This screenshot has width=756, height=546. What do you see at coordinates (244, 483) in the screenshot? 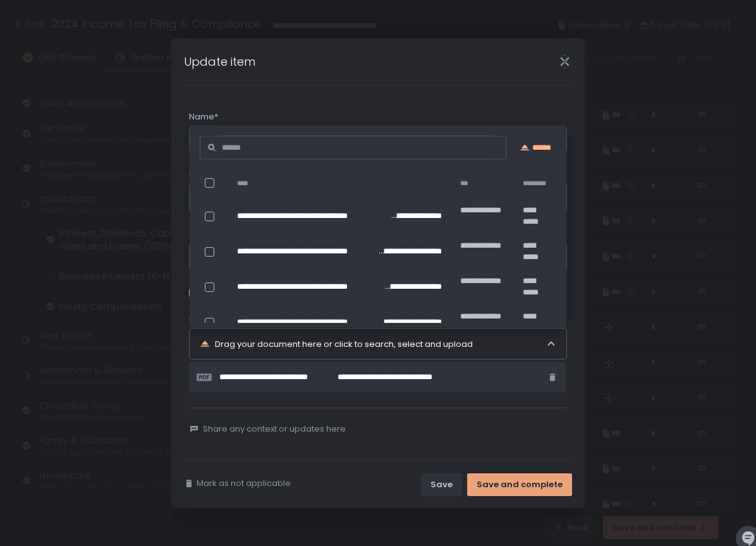
I see `span: Mark as not applicable` at bounding box center [244, 483].